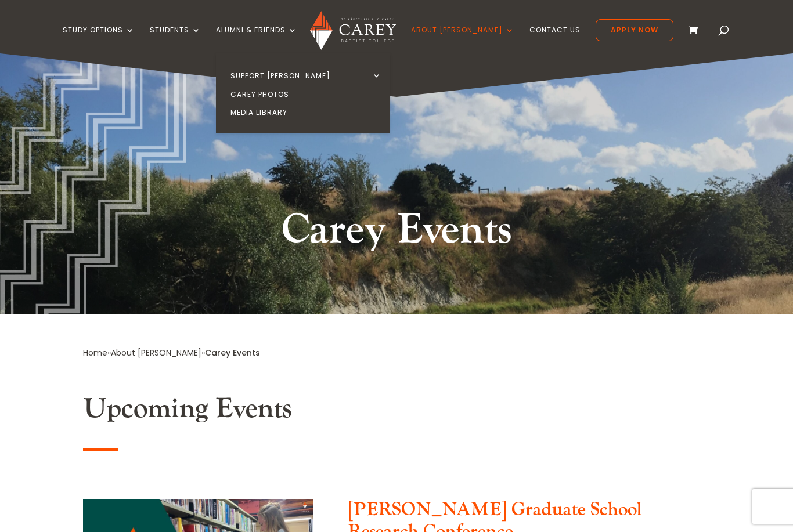 The height and width of the screenshot is (532, 793). What do you see at coordinates (95, 353) in the screenshot?
I see `a: Home` at bounding box center [95, 353].